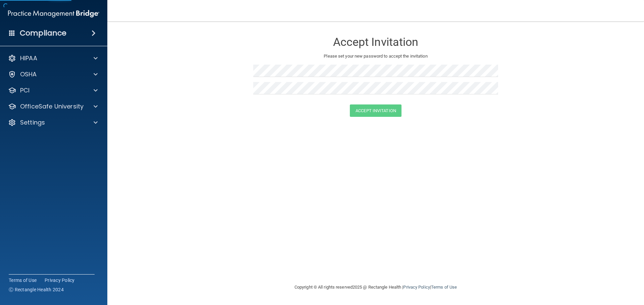 This screenshot has width=644, height=305. Describe the element at coordinates (36, 290) in the screenshot. I see `span: Ⓒ Rectangle Health 2024` at that location.